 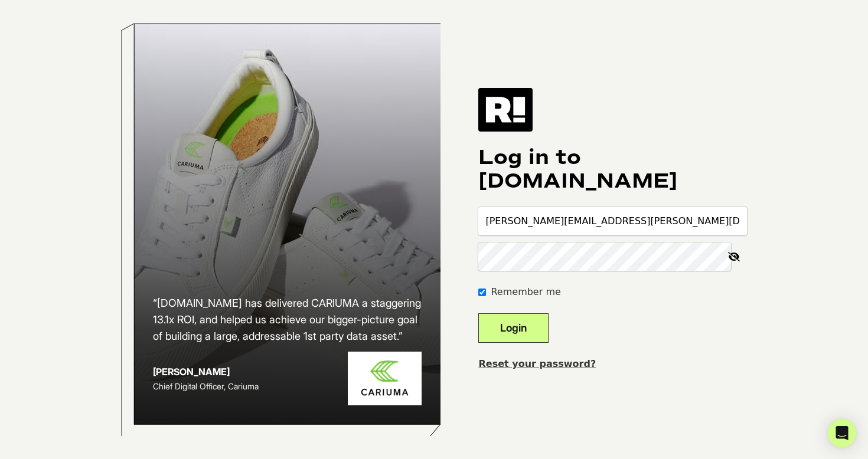 What do you see at coordinates (385, 378) in the screenshot?
I see `img: Cariuma` at bounding box center [385, 378].